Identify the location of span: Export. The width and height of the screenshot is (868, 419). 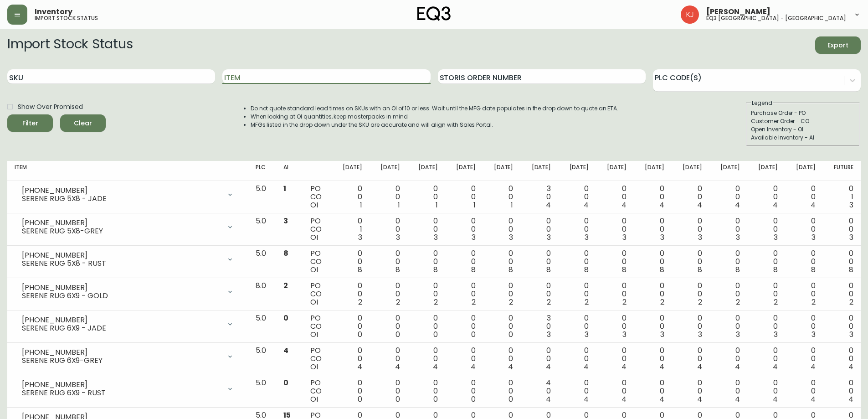
(838, 45).